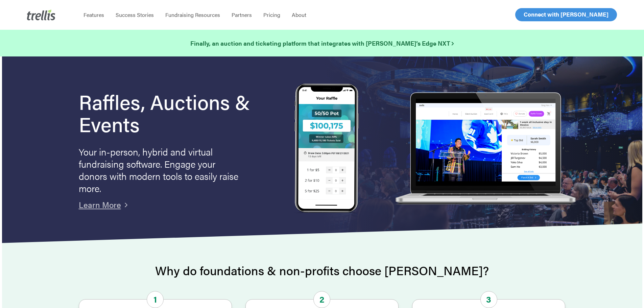  I want to click on span: Success Stories, so click(135, 15).